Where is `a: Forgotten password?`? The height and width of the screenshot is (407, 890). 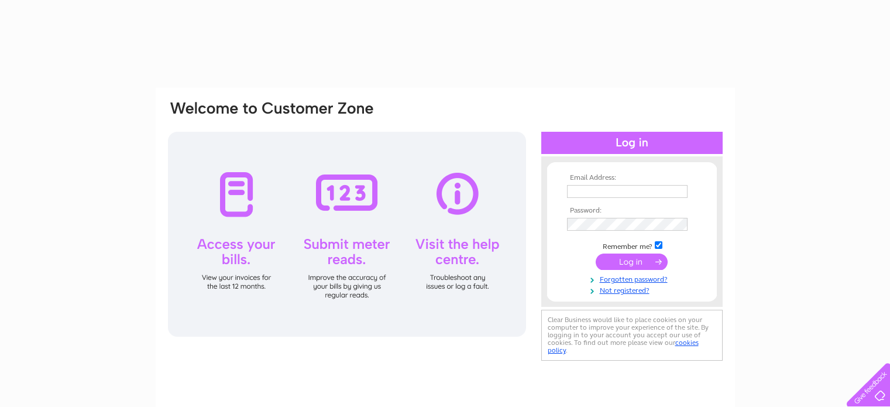 a: Forgotten password? is located at coordinates (633, 278).